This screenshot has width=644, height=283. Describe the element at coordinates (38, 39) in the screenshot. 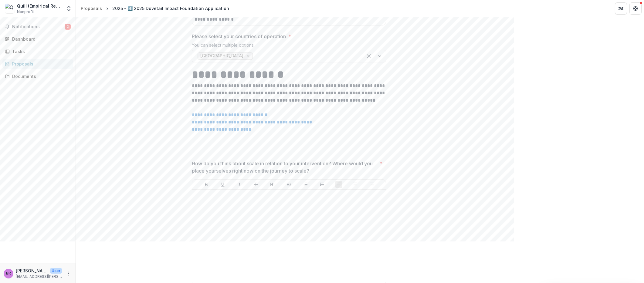

I see `a: Dashboard` at that location.